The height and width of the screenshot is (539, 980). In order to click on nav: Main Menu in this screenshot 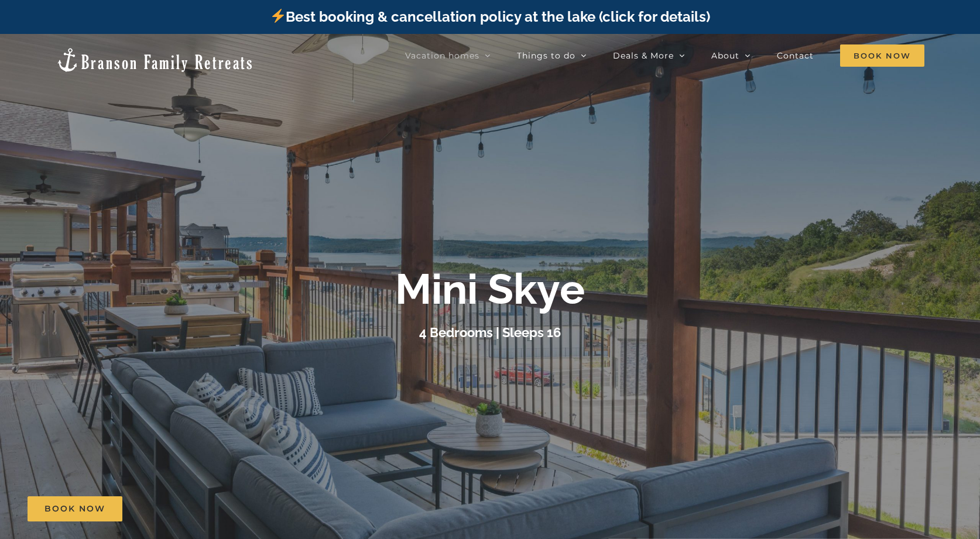, I will do `click(664, 55)`.